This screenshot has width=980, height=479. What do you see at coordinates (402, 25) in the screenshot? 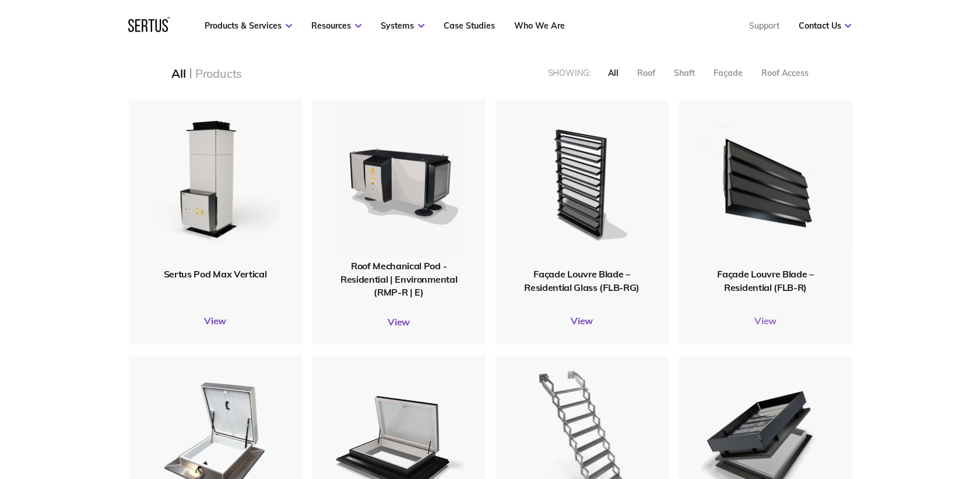
I see `a: Systems` at bounding box center [402, 25].